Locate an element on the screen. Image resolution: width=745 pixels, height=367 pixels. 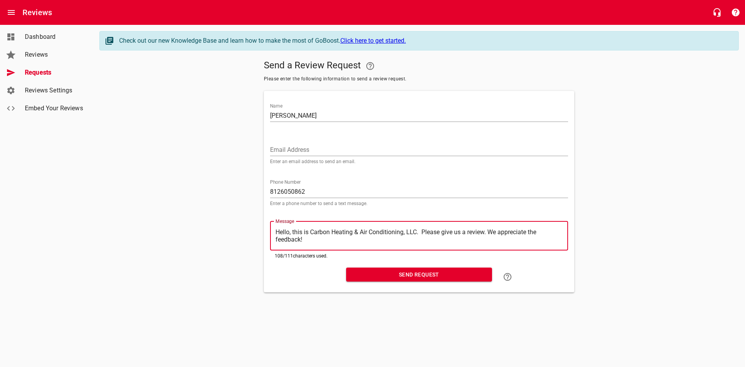
button: Send Request is located at coordinates (419, 274).